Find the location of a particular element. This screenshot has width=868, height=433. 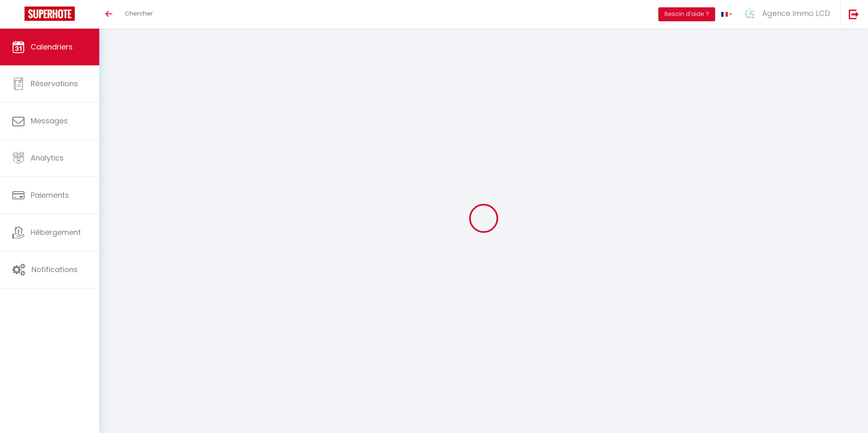

span: Messages is located at coordinates (49, 121).